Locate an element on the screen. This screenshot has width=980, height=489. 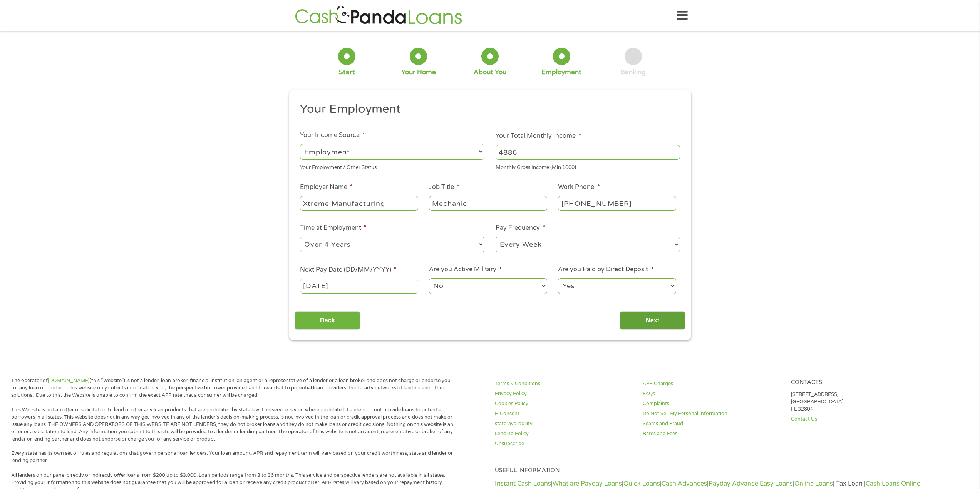
div: Banking is located at coordinates (633, 73).